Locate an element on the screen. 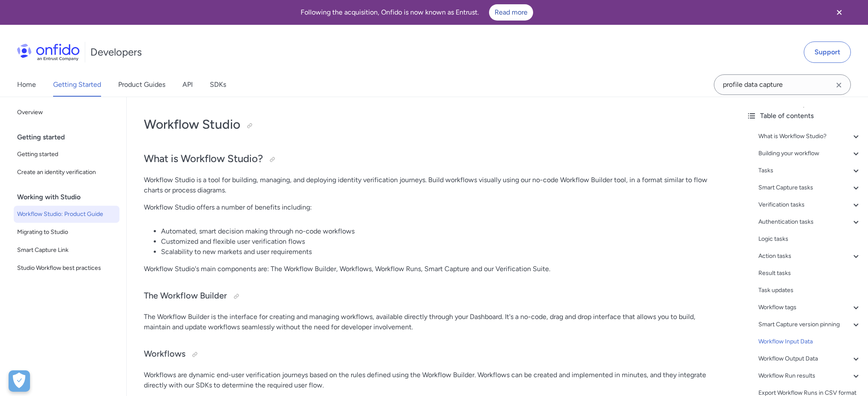  div: Workflow tags is located at coordinates (810, 307).